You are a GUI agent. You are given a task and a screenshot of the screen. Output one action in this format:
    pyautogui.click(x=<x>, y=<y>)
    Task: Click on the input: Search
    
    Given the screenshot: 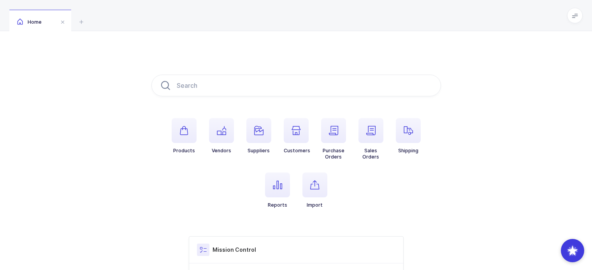 What is the action you would take?
    pyautogui.click(x=296, y=86)
    